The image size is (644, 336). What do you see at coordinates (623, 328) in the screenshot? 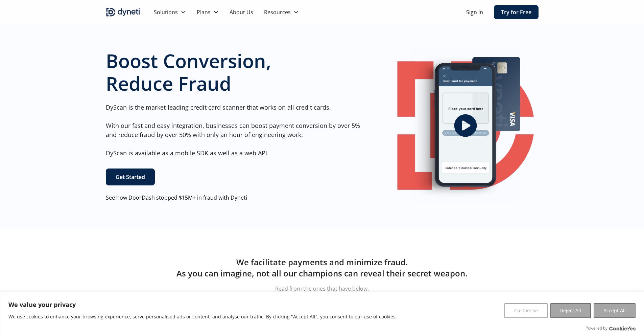
I see `a: Visit CookieYes website` at bounding box center [623, 328].